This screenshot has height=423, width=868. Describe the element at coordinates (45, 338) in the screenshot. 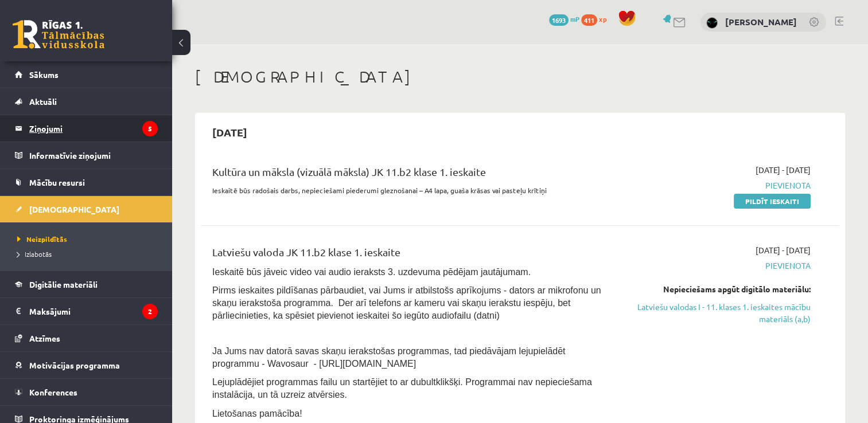

I see `span: Atzīmes` at that location.